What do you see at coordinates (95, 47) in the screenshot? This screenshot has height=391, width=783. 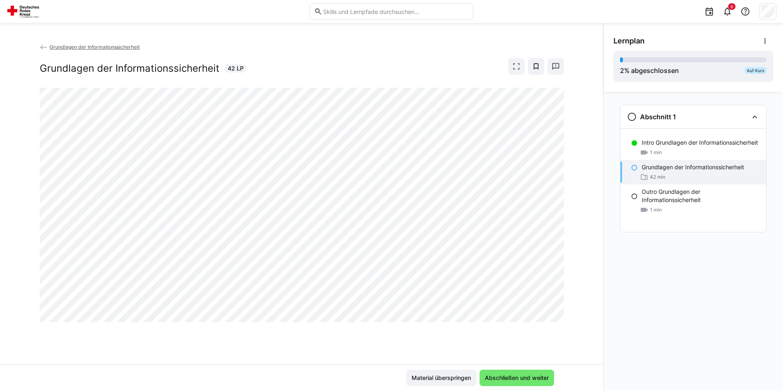 I see `span: Grundlagen der Informationssicherheit` at bounding box center [95, 47].